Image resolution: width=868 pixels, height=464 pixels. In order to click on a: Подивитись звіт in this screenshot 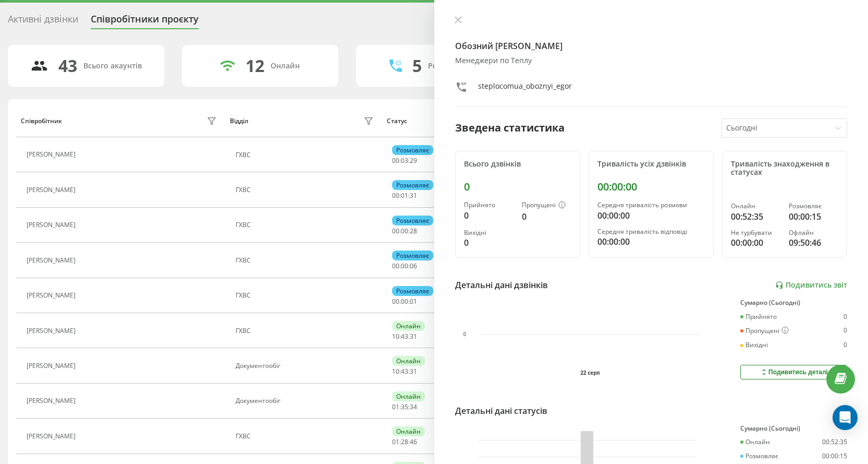, I will do `click(811, 285)`.